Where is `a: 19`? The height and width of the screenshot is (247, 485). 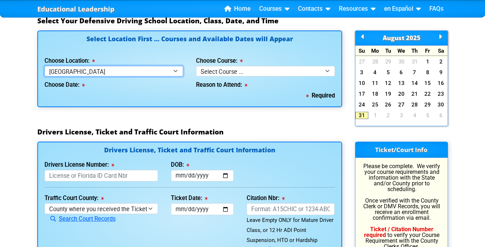 a: 19 is located at coordinates (388, 94).